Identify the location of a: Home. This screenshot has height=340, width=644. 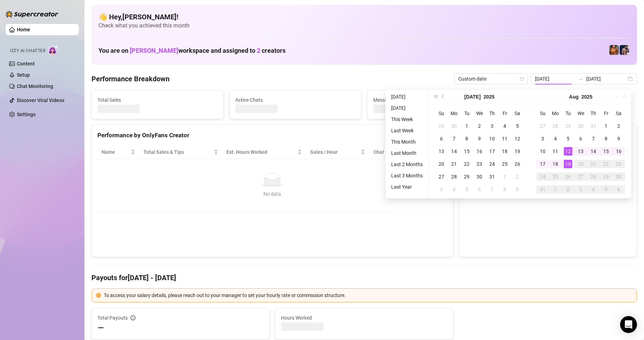
(24, 29).